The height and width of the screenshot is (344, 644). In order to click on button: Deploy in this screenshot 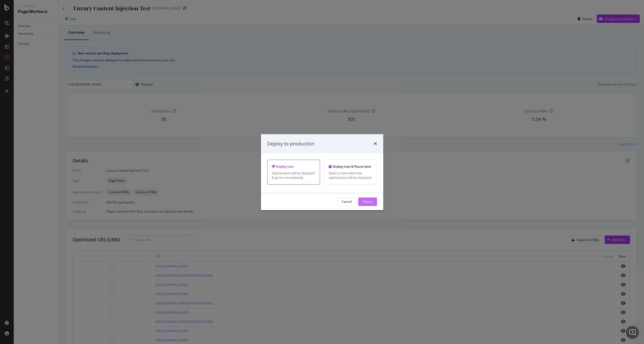, I will do `click(368, 201)`.